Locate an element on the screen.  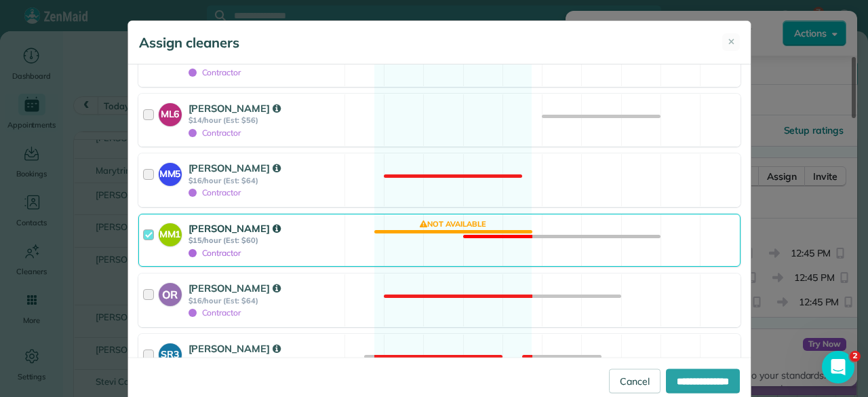
strong: MM5 is located at coordinates (170, 172).